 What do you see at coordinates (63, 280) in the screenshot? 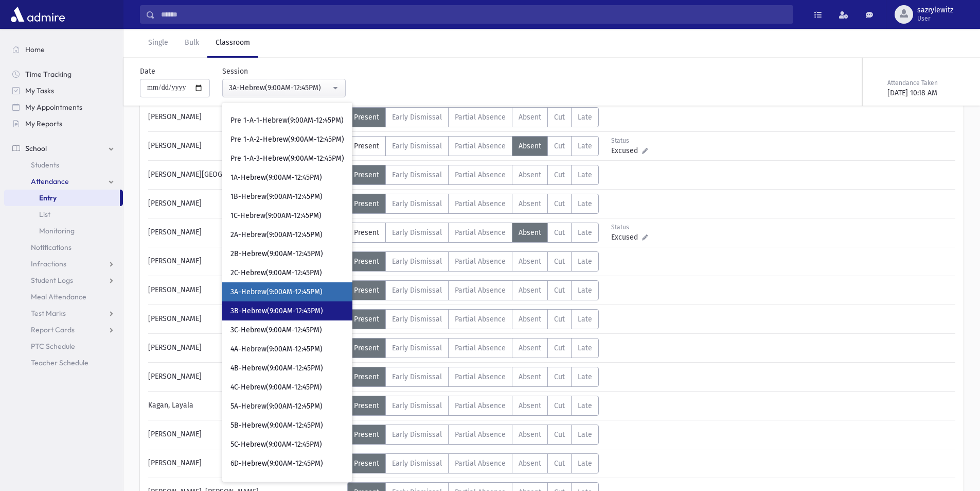
I see `a: Student Logs` at bounding box center [63, 280].